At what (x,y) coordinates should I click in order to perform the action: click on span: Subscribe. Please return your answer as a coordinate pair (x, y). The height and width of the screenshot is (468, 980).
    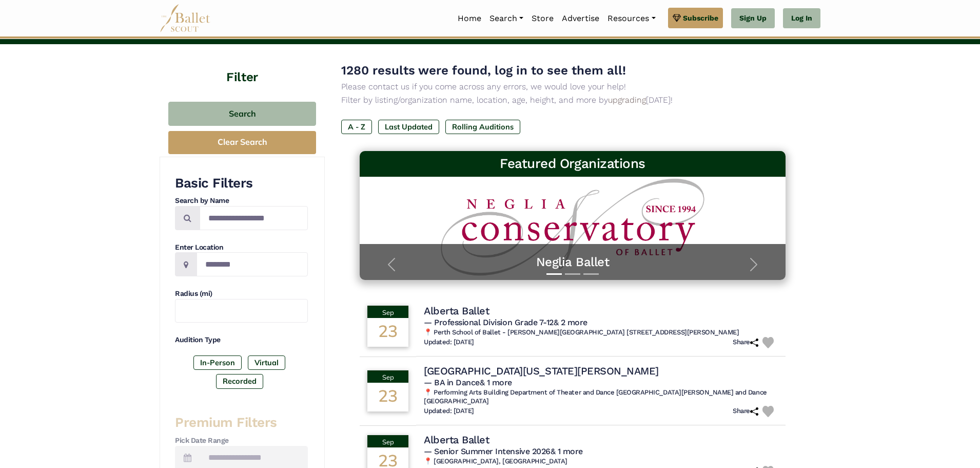
    Looking at the image, I should click on (700, 18).